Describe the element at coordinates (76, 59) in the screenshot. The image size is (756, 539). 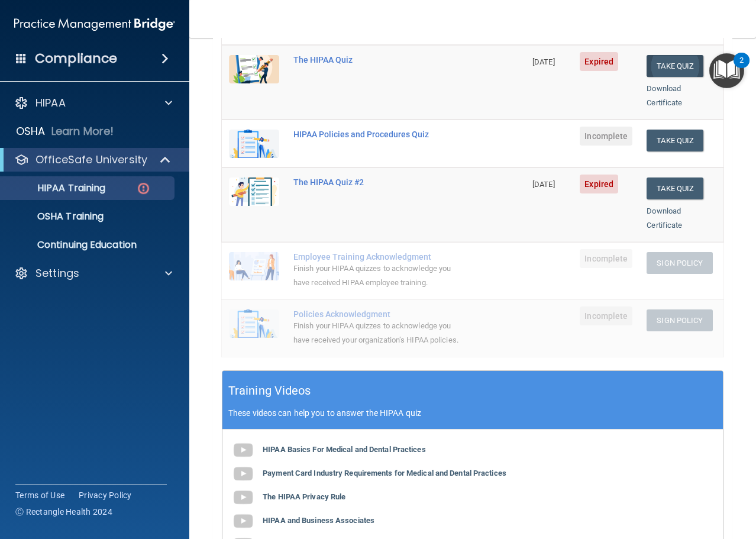
I see `h4: Compliance` at that location.